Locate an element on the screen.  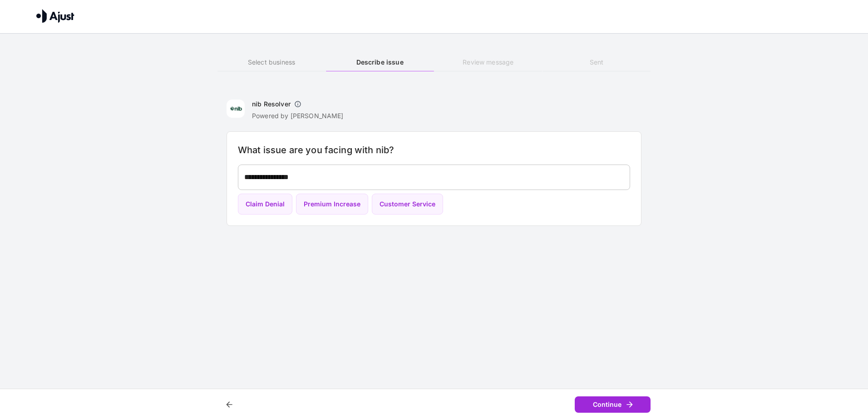
img: nib is located at coordinates (236, 109).